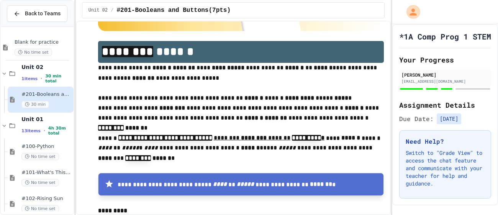 This screenshot has width=498, height=215. Describe the element at coordinates (445, 105) in the screenshot. I see `h2: Assignment Details` at that location.